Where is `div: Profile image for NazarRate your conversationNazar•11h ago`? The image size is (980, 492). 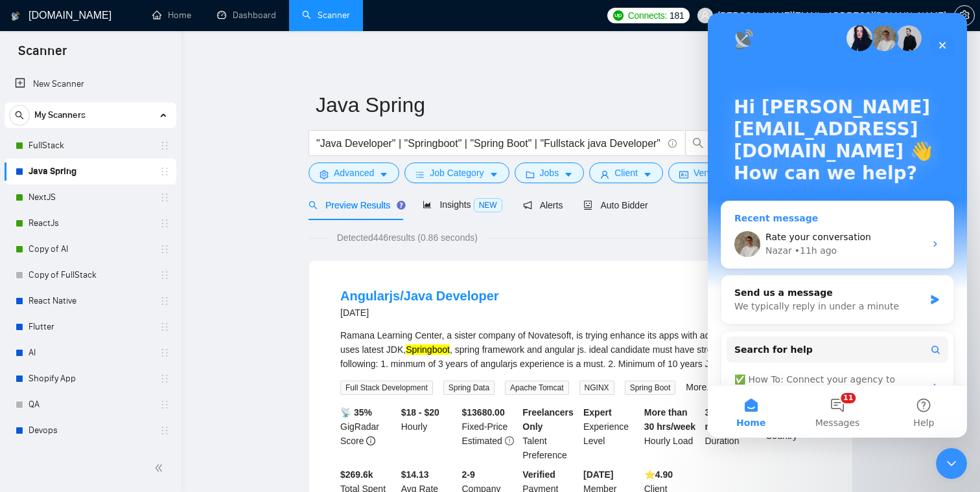
div: Profile image for NazarRate your conversationNazar•11h ago is located at coordinates (130, 231).